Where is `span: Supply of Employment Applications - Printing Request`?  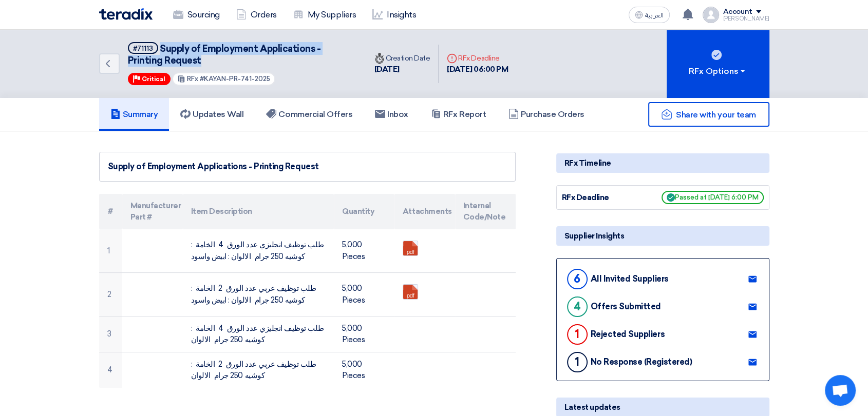
span: Supply of Employment Applications - Printing Request is located at coordinates (225, 54).